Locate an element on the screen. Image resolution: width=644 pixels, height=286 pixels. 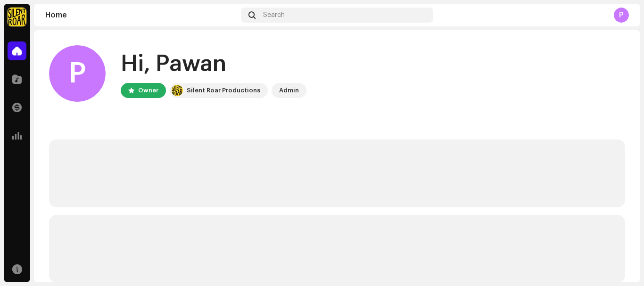
div: Silent Roar Productions is located at coordinates (223, 91).